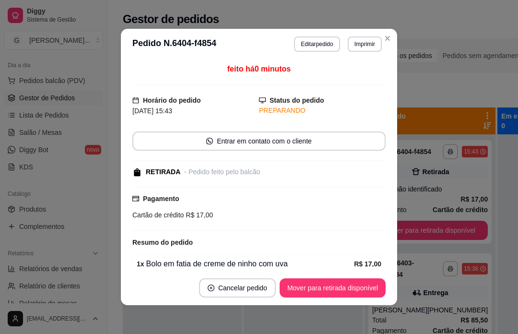 This screenshot has height=334, width=518. What do you see at coordinates (332, 288) in the screenshot?
I see `button: Mover para retirada disponível` at bounding box center [332, 288].